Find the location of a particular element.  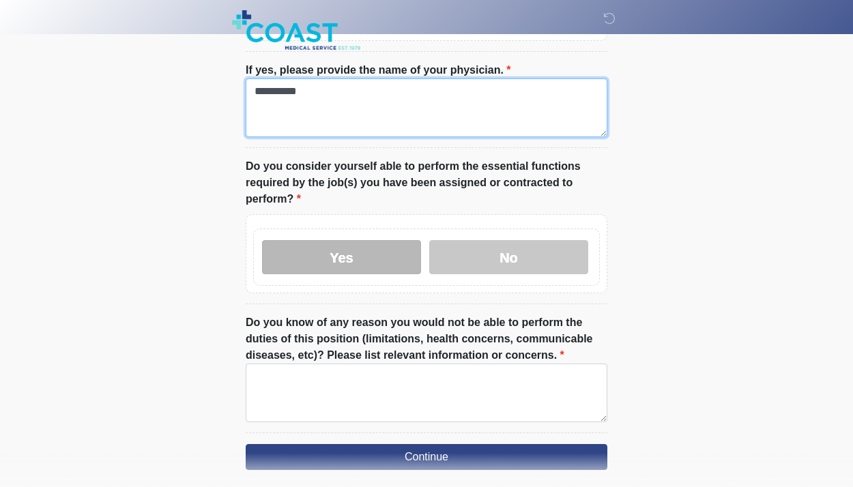

label: No is located at coordinates (508, 257).